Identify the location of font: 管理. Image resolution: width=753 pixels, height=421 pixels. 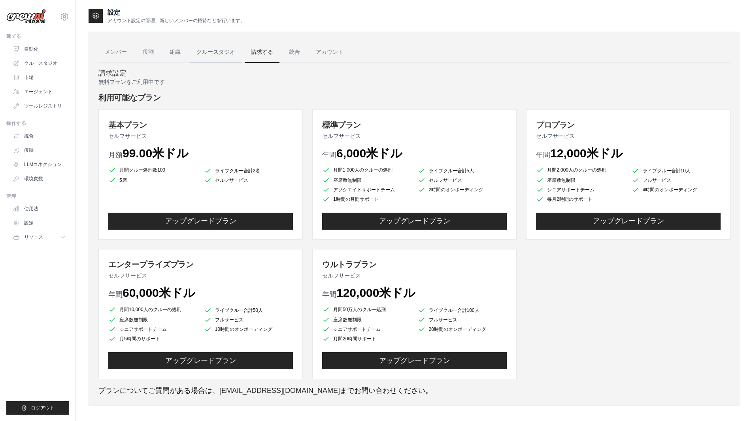
(11, 196).